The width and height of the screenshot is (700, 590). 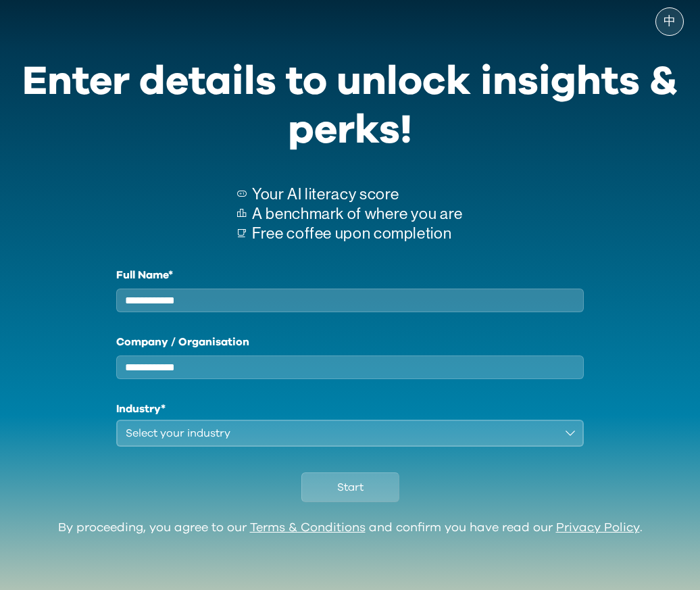 I want to click on div: Select your industry, so click(x=340, y=433).